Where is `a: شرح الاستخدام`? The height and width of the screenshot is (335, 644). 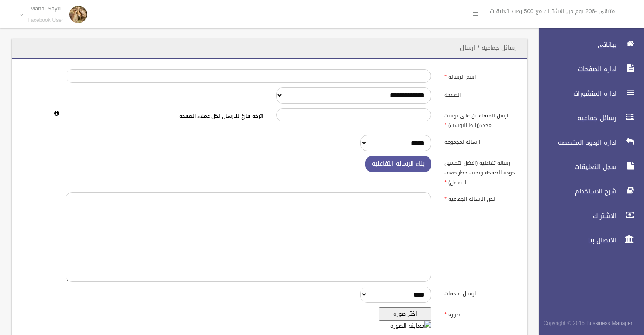
a: شرح الاستخدام is located at coordinates (588, 191).